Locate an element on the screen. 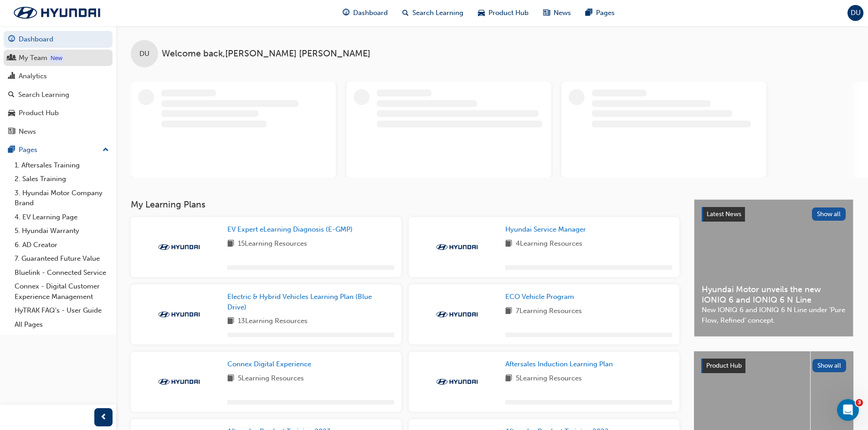  span: Aftersales Induction Learning Plan is located at coordinates (559, 364).